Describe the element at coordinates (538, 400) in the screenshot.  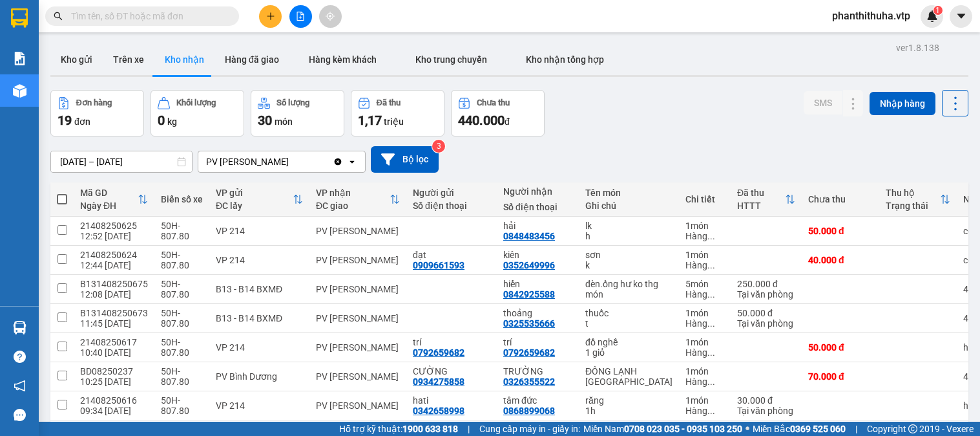
I see `div: tâm đức` at that location.